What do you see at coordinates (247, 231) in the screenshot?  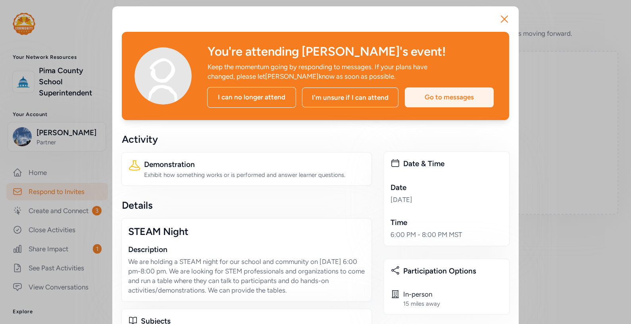 I see `div: STEAM Night` at bounding box center [247, 231].